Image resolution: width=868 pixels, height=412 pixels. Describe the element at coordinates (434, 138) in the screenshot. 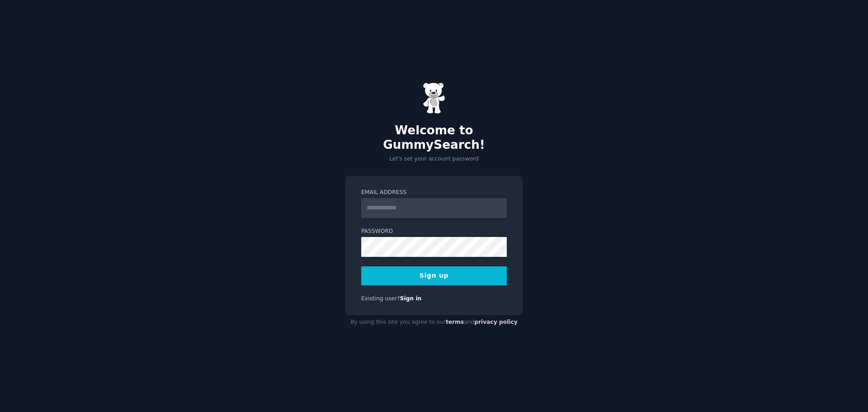

I see `h2: Welcome to GummySearch!` at that location.